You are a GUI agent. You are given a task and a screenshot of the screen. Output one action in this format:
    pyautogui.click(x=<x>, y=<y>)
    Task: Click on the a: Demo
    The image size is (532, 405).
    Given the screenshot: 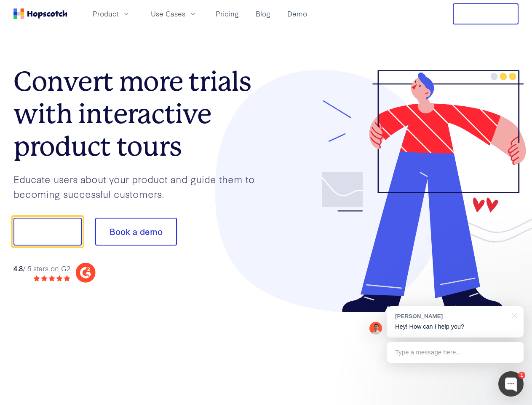 What is the action you would take?
    pyautogui.click(x=297, y=13)
    